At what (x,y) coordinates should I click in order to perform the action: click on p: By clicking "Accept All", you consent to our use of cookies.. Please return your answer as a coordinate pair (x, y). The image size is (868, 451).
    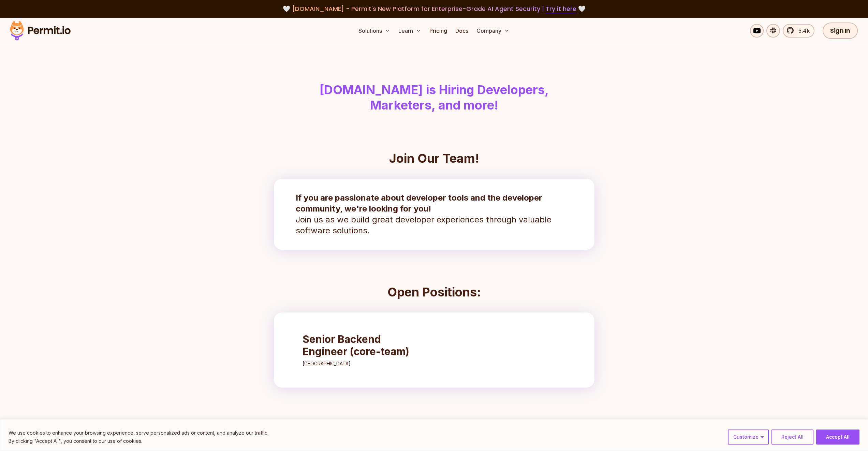
    Looking at the image, I should click on (139, 441).